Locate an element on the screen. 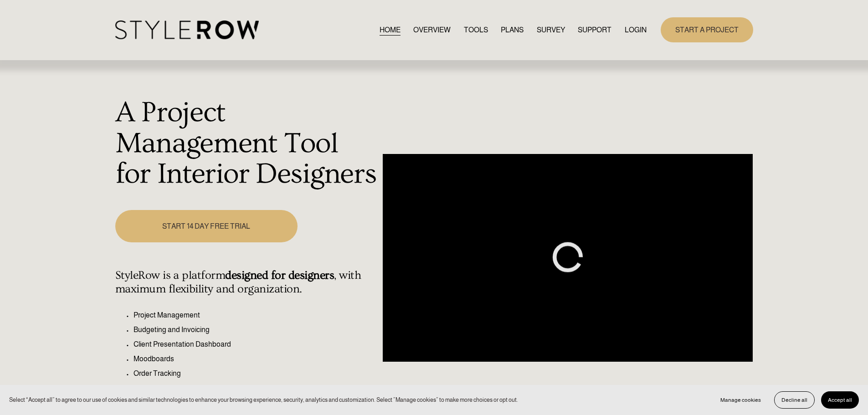 This screenshot has height=415, width=868. p: Budgeting and Invoicing is located at coordinates (256, 329).